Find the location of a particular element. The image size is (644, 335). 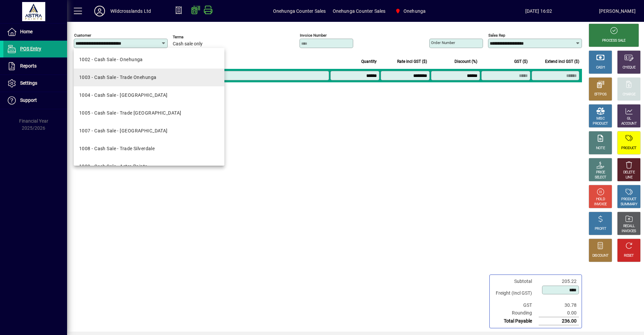

td: 236.00 is located at coordinates (558, 321).